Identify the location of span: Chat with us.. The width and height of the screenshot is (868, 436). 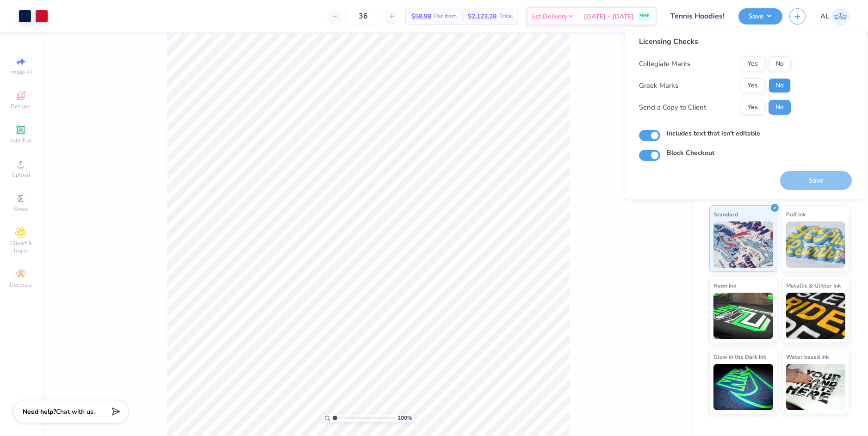
(75, 412).